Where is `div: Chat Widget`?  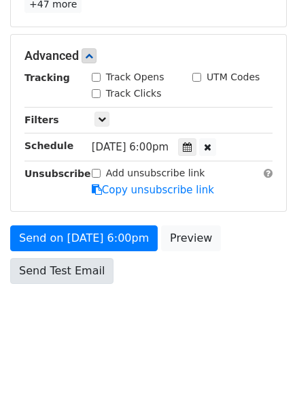 div: Chat Widget is located at coordinates (263, 366).